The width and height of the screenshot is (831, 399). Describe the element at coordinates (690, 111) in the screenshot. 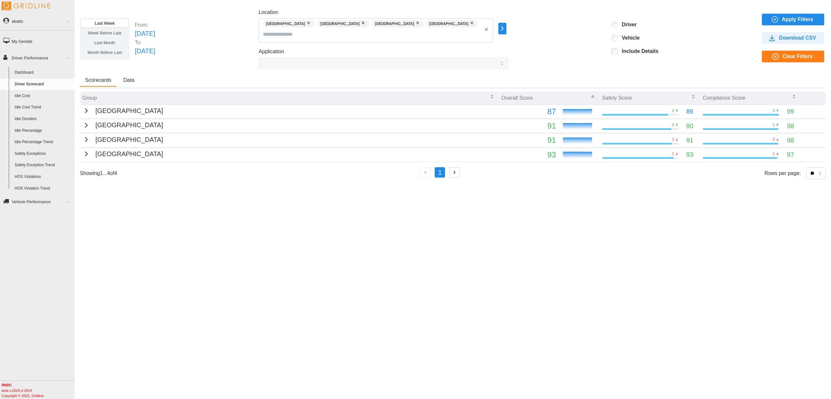

I see `p: 86` at that location.